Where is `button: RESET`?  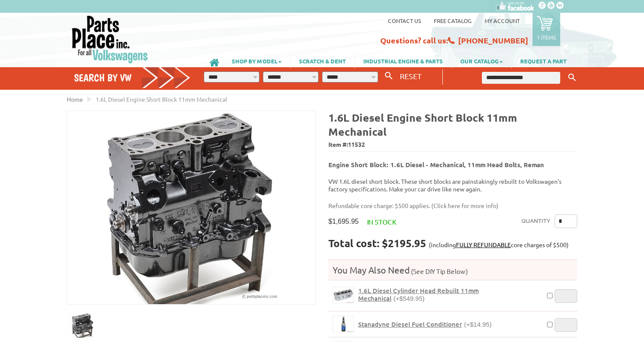
button: RESET is located at coordinates (410, 76).